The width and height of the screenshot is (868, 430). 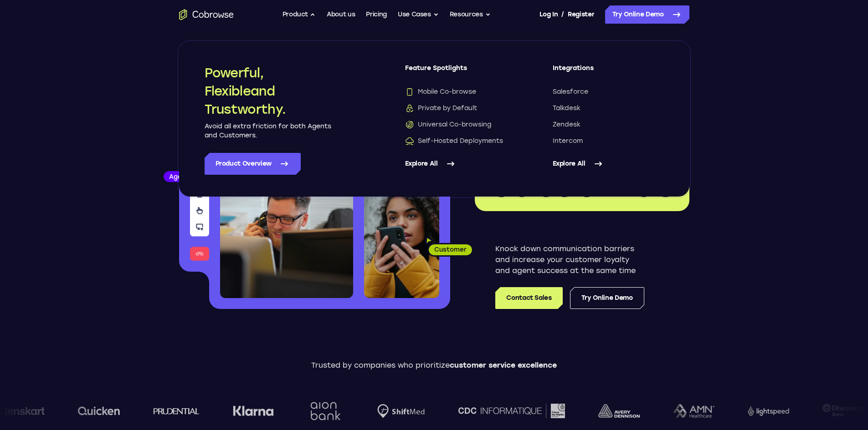 I want to click on span: Feature Spotlights, so click(x=461, y=72).